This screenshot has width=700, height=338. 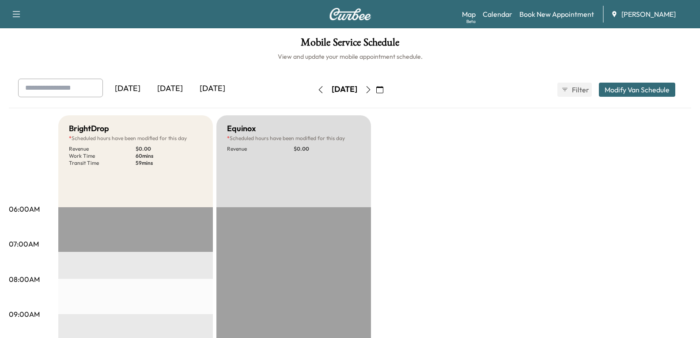 I want to click on p: 06:00AM, so click(x=24, y=209).